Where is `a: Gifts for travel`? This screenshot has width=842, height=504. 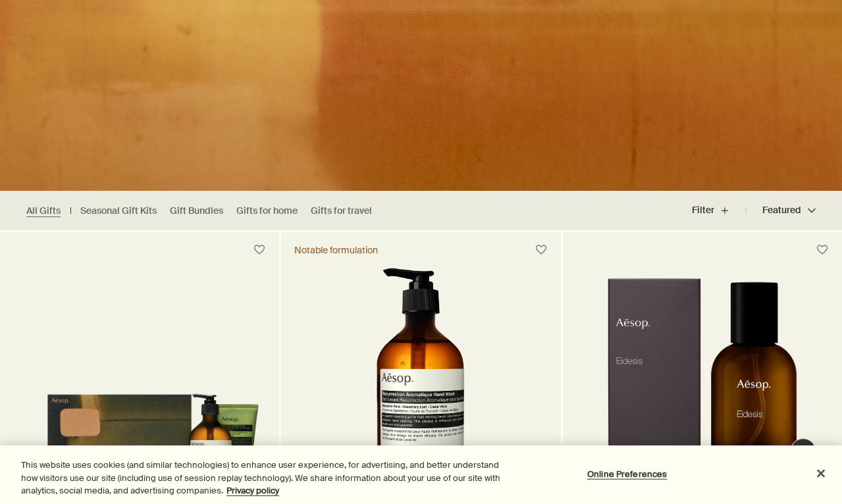
a: Gifts for travel is located at coordinates (341, 211).